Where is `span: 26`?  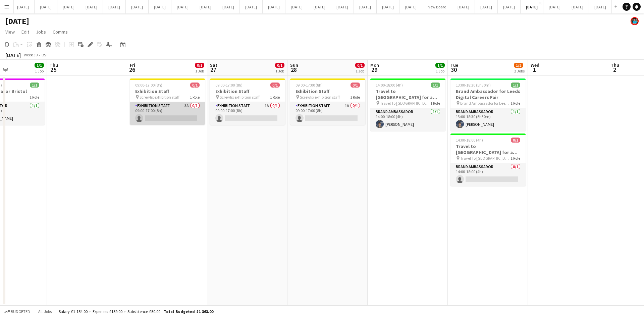 span: 26 is located at coordinates (132, 69).